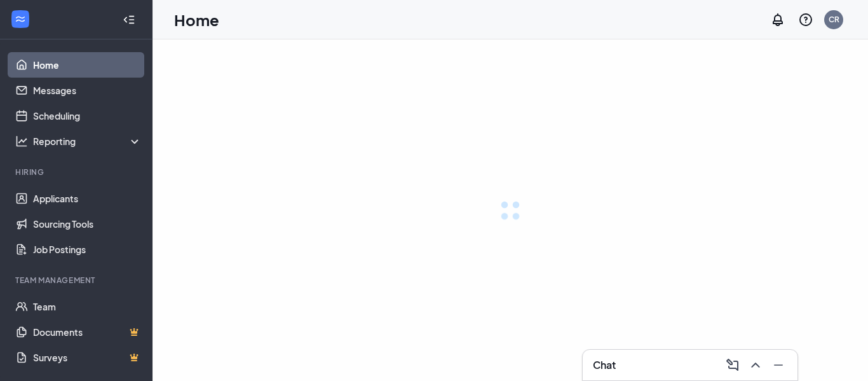 The image size is (868, 381). Describe the element at coordinates (87, 306) in the screenshot. I see `a: Team` at that location.